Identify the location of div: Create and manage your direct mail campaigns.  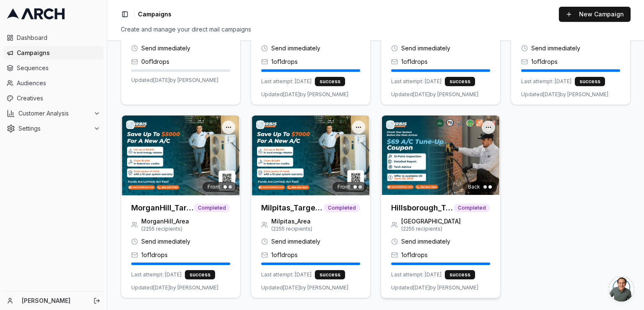
(376, 29).